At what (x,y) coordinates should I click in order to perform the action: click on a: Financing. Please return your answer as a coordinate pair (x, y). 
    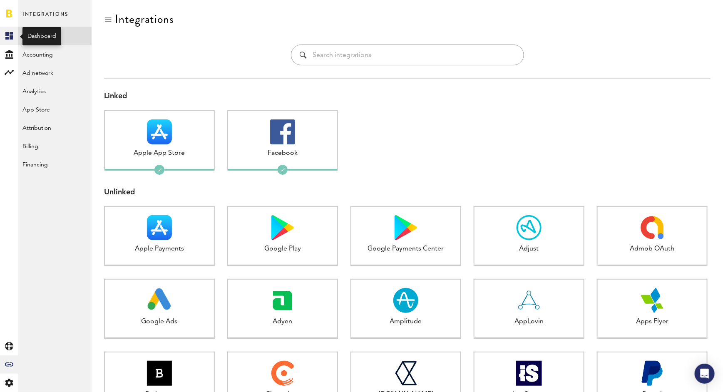
    Looking at the image, I should click on (55, 164).